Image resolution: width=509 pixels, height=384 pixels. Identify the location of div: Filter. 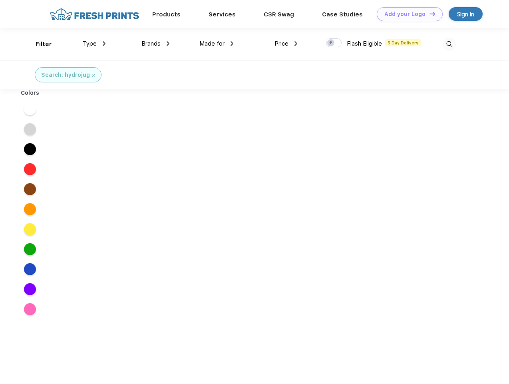
(44, 44).